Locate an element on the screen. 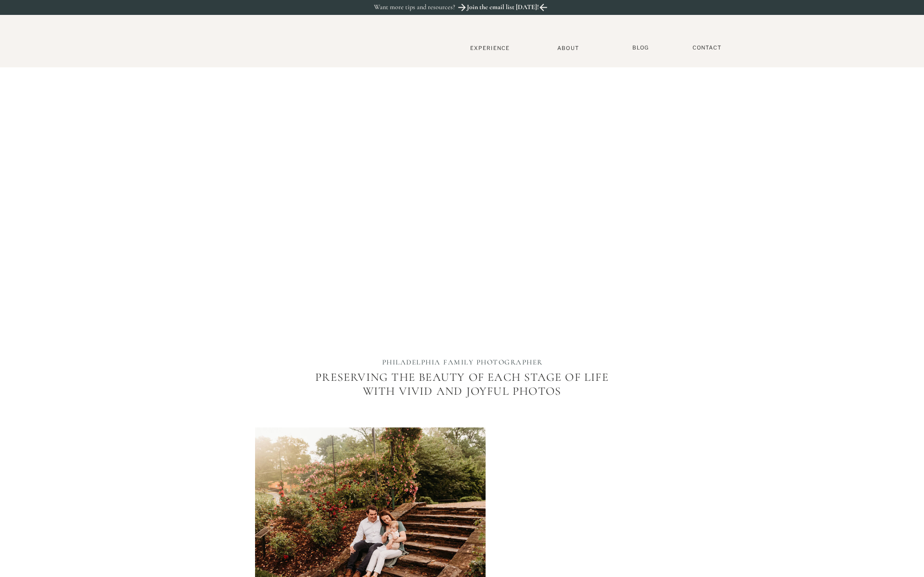 The height and width of the screenshot is (577, 924). a: Contact is located at coordinates (707, 48).